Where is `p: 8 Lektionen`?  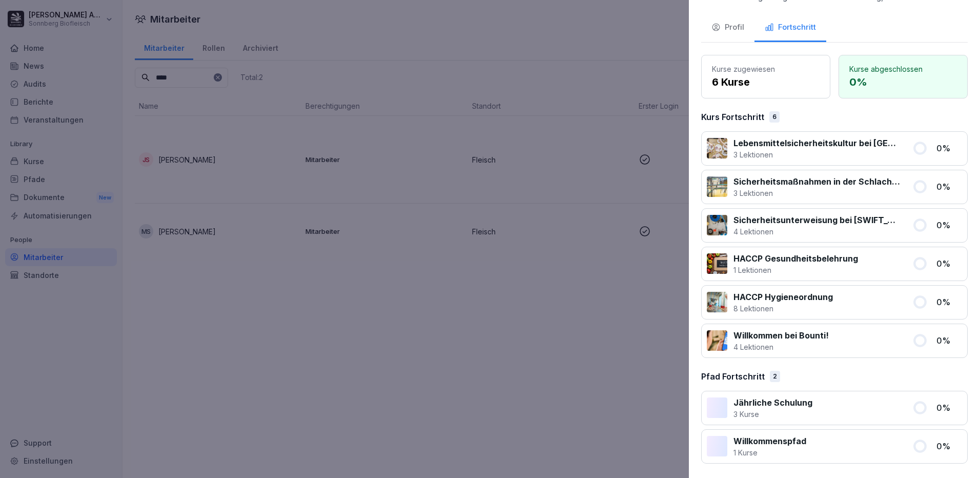 p: 8 Lektionen is located at coordinates (783, 309).